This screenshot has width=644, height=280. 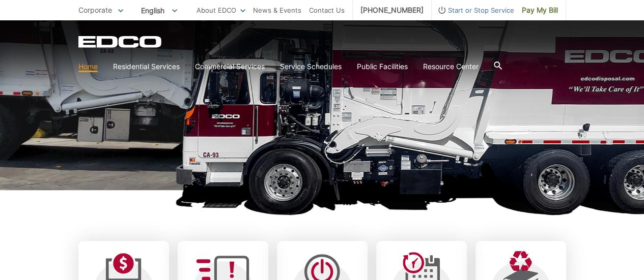 What do you see at coordinates (277, 10) in the screenshot?
I see `a: News & Events` at bounding box center [277, 10].